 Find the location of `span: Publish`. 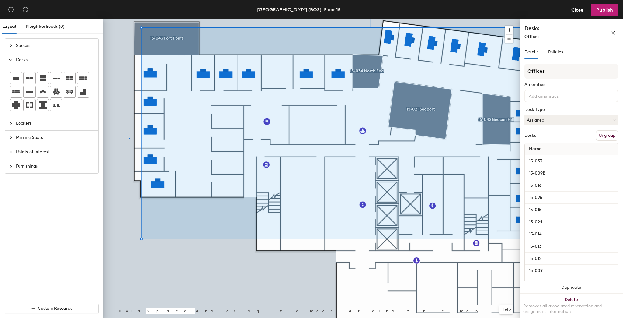

span: Publish is located at coordinates (604, 10).